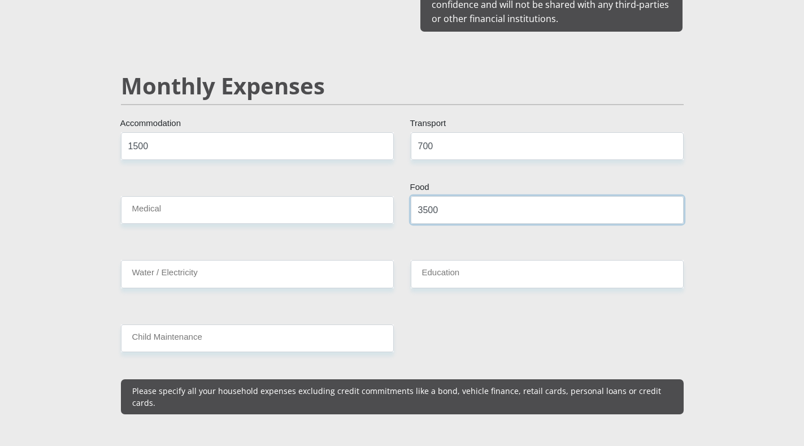 The width and height of the screenshot is (804, 446). Describe the element at coordinates (257, 146) in the screenshot. I see `input: Expenses - Accommodation` at that location.